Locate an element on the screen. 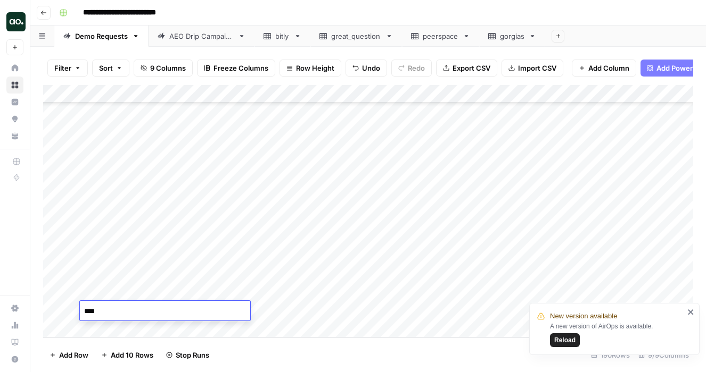 This screenshot has width=706, height=372. button: Export CSV is located at coordinates (466, 68).